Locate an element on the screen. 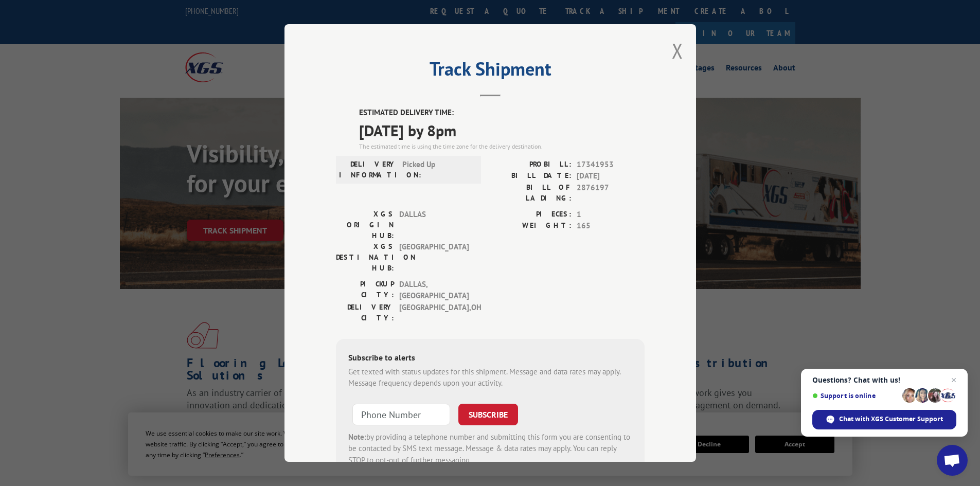  div: Subscribe to alerts is located at coordinates (490, 358).